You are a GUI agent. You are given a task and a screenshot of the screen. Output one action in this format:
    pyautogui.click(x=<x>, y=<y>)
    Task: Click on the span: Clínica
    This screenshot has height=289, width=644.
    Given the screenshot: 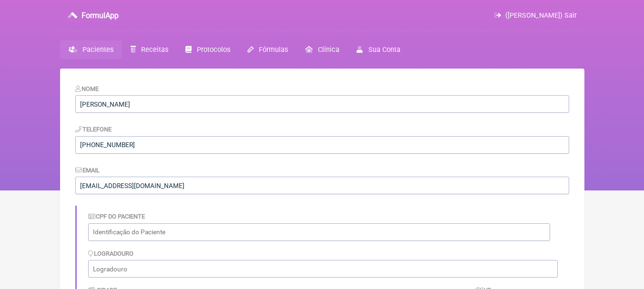 What is the action you would take?
    pyautogui.click(x=328, y=49)
    